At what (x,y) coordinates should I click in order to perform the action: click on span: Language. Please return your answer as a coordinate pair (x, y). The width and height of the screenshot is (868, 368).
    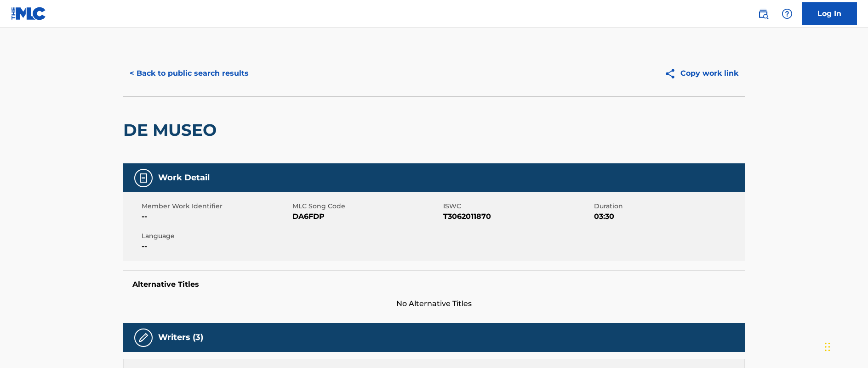
    Looking at the image, I should click on (216, 236).